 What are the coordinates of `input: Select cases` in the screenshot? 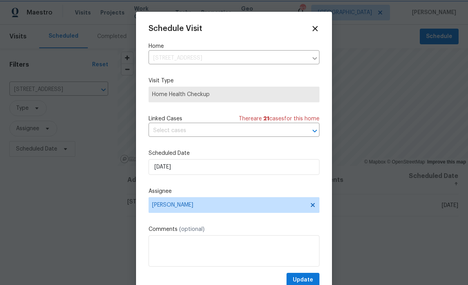 It's located at (223, 130).